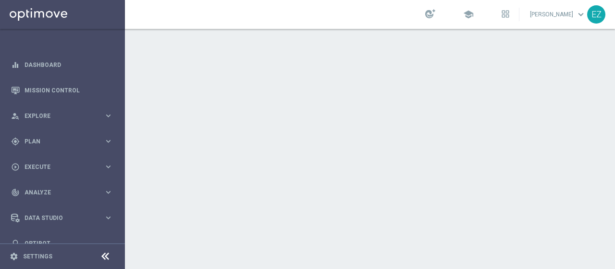  Describe the element at coordinates (64, 116) in the screenshot. I see `span: Explore` at that location.